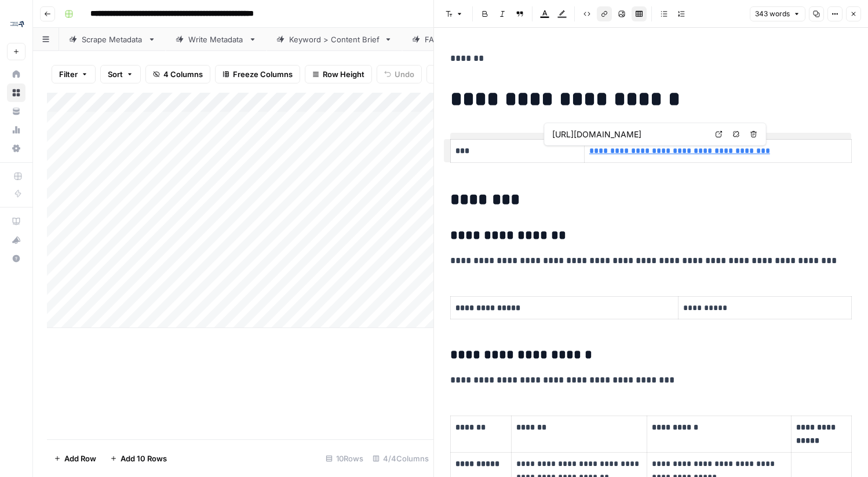 Image resolution: width=868 pixels, height=477 pixels. I want to click on span: Row Height, so click(344, 74).